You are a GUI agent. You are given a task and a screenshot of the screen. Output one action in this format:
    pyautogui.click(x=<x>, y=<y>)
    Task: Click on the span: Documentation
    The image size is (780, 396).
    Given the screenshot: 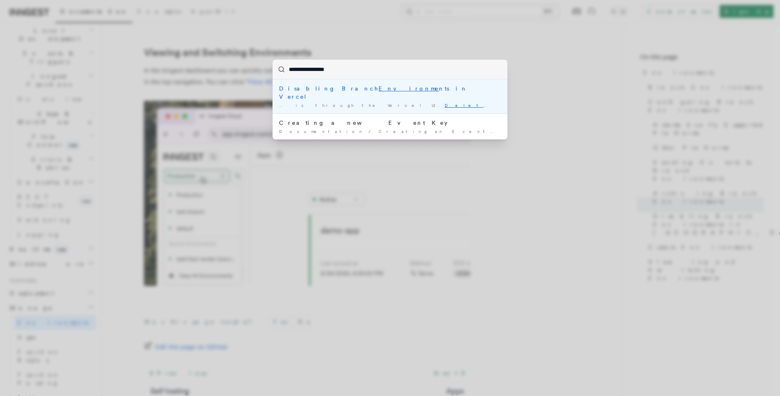 What is the action you would take?
    pyautogui.click(x=322, y=131)
    